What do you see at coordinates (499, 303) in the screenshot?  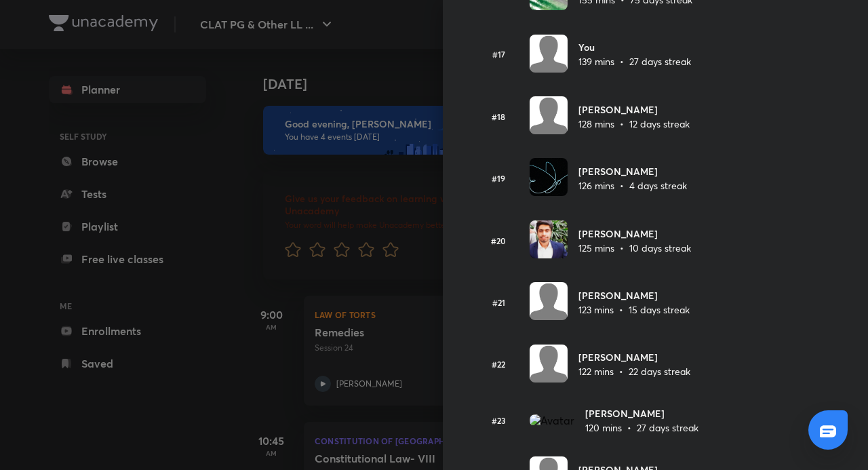 I see `h6: #21` at bounding box center [499, 303].